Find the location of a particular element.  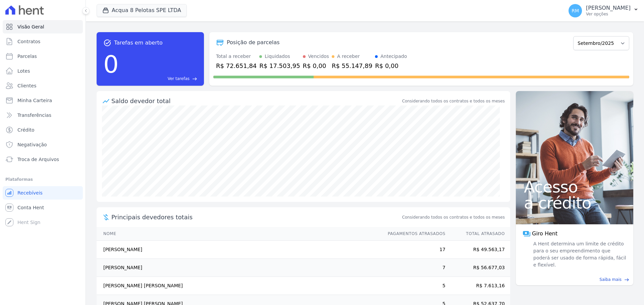

div: Plataformas is located at coordinates (42, 179).